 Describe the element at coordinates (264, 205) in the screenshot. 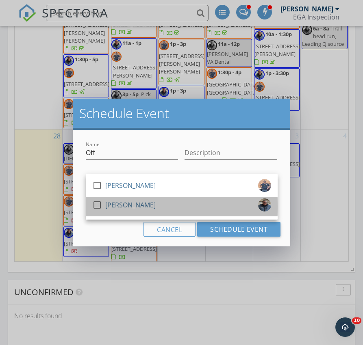

I see `img: img_5201.jpg` at that location.